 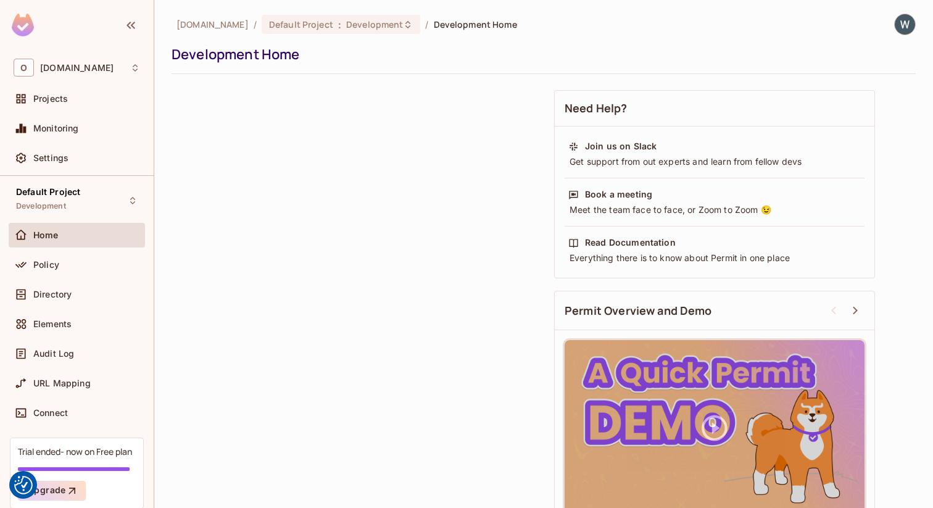 I want to click on img: Revisit consent button, so click(x=23, y=485).